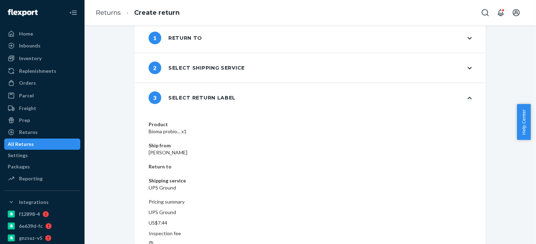  Describe the element at coordinates (27, 83) in the screenshot. I see `div: Orders` at that location.